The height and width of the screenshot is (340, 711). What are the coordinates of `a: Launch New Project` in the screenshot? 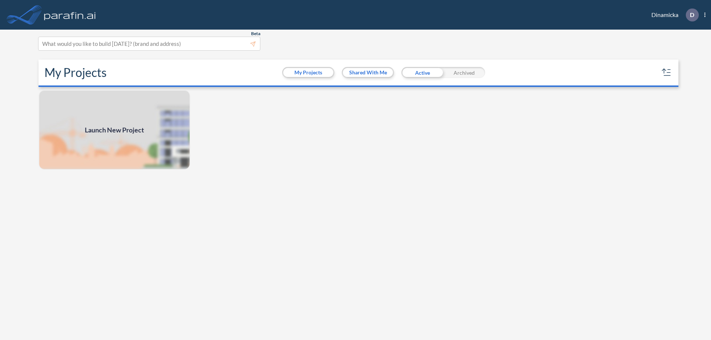 It's located at (114, 130).